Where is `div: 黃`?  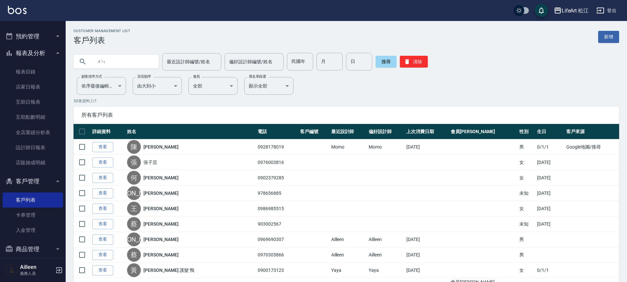 div: 黃 is located at coordinates (134, 270).